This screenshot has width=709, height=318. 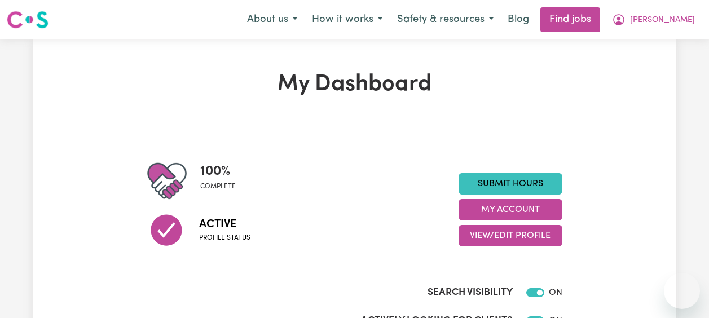 I want to click on div: Profile completeness: 100%, so click(x=222, y=181).